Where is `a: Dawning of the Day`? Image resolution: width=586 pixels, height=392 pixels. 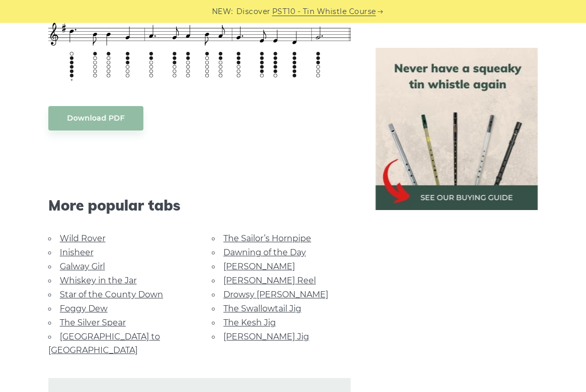
a: Dawning of the Day is located at coordinates (264, 252).